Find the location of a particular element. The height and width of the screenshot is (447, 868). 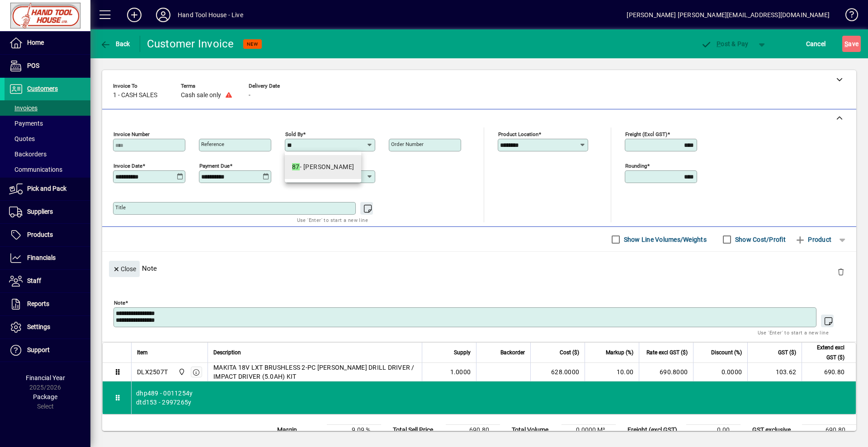

a: Settings is located at coordinates (47, 327).